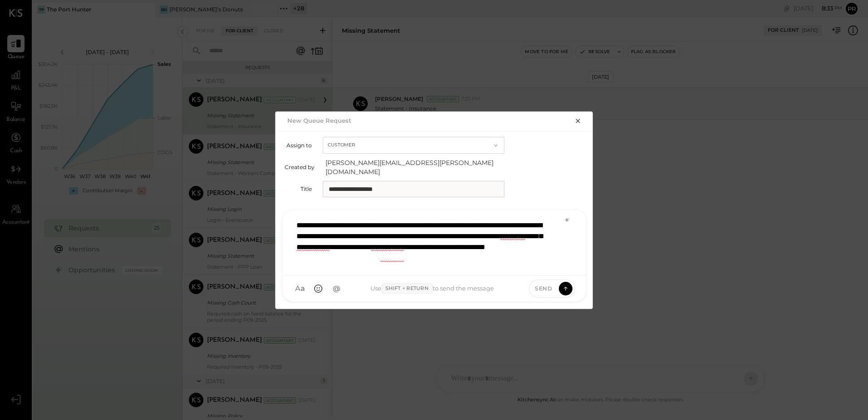  I want to click on label: Created by, so click(300, 167).